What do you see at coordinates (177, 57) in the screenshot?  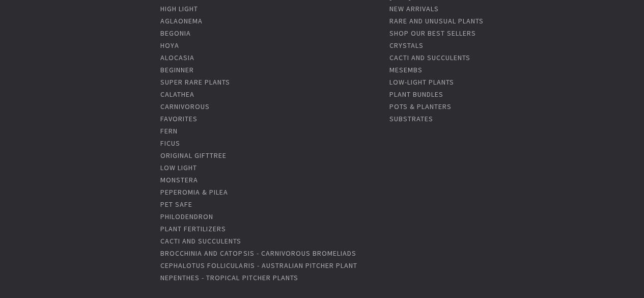 I see `a: Alocasia` at bounding box center [177, 57].